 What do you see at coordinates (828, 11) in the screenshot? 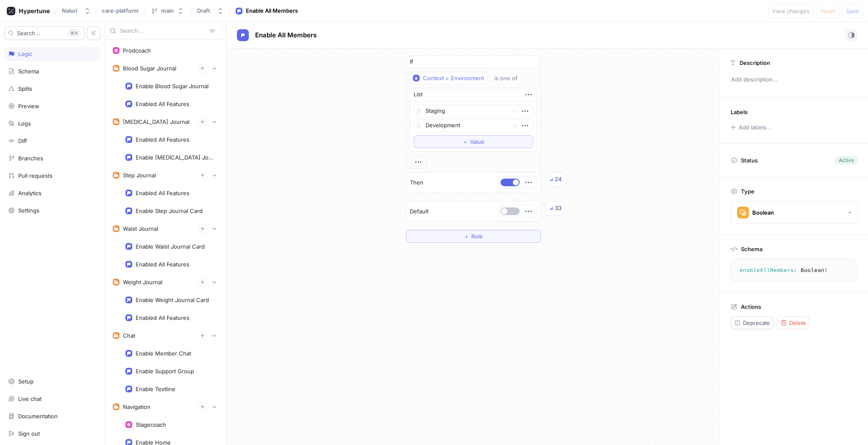
I see `button: Reset` at bounding box center [828, 11].